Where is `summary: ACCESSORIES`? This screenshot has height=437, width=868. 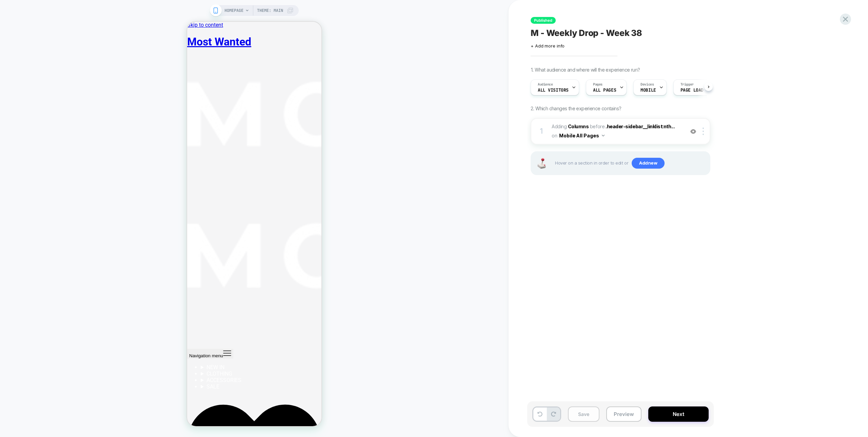 summary: ACCESSORIES is located at coordinates (74, 358).